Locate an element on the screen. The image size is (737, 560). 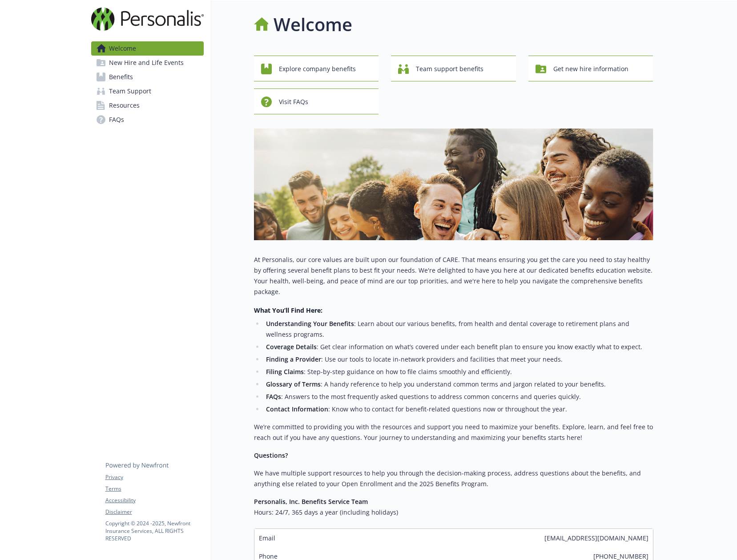
li: : A handy reference to help you understand common terms and jargon related to your benefits. is located at coordinates (459, 384).